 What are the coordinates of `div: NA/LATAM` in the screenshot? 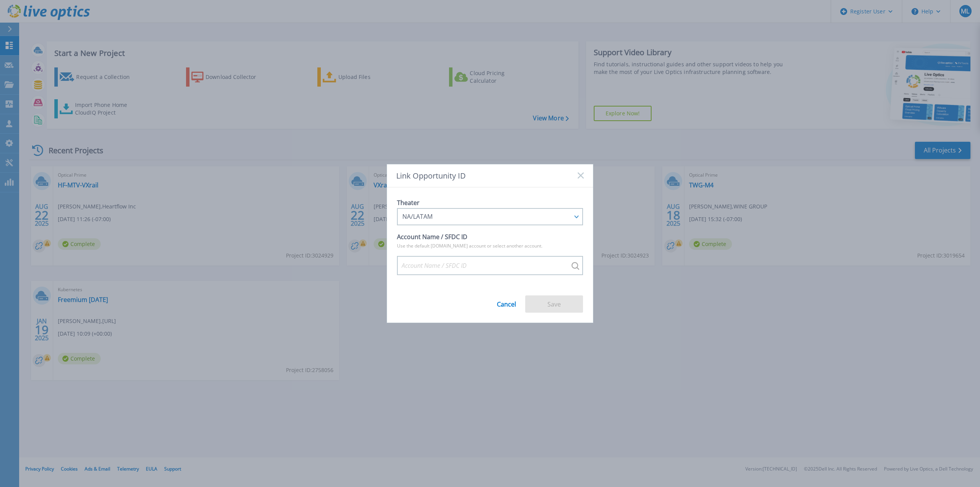 It's located at (486, 217).